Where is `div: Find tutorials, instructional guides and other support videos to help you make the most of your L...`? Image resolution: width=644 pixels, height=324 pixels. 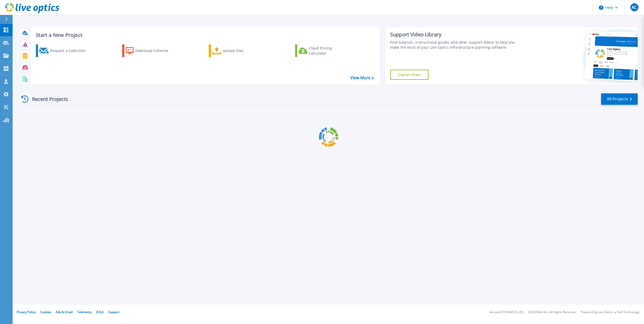 div: Find tutorials, instructional guides and other support videos to help you make the most of your L... is located at coordinates (455, 45).